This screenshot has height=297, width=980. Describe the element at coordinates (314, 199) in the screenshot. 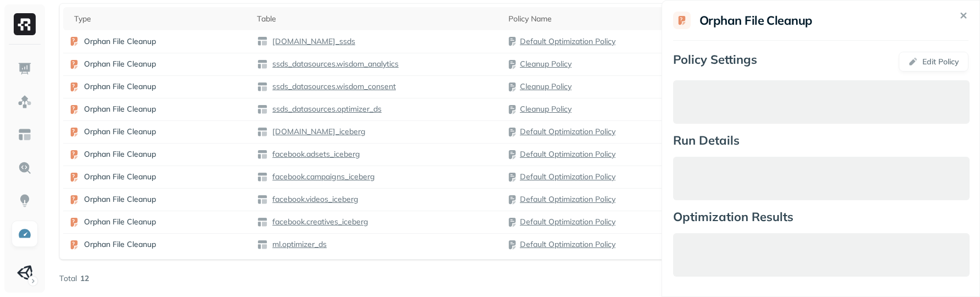

I see `p: facebook.videos_iceberg` at that location.